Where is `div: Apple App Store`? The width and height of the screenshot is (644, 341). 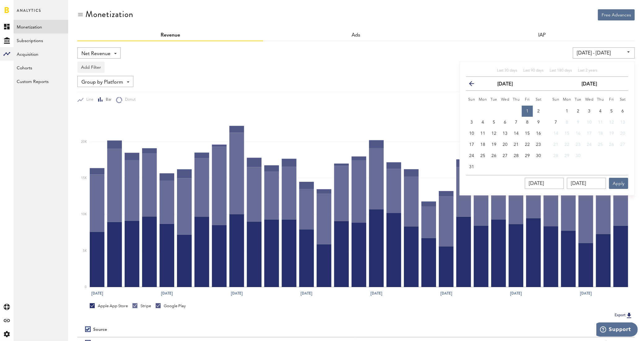 div: Apple App Store is located at coordinates (109, 305).